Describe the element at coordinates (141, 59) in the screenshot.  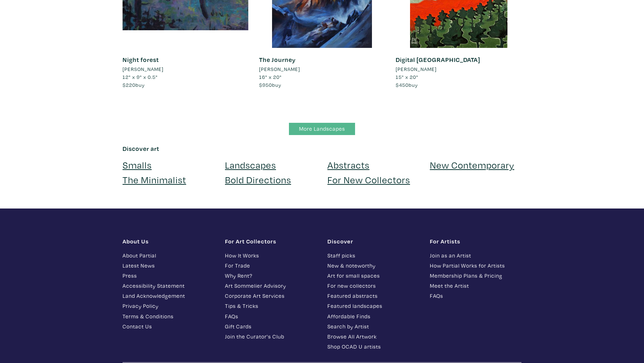
I see `a: Night forest` at that location.